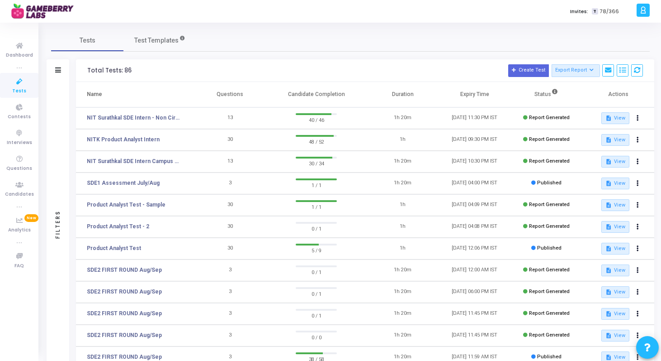  Describe the element at coordinates (610, 11) in the screenshot. I see `span: 78/366` at that location.